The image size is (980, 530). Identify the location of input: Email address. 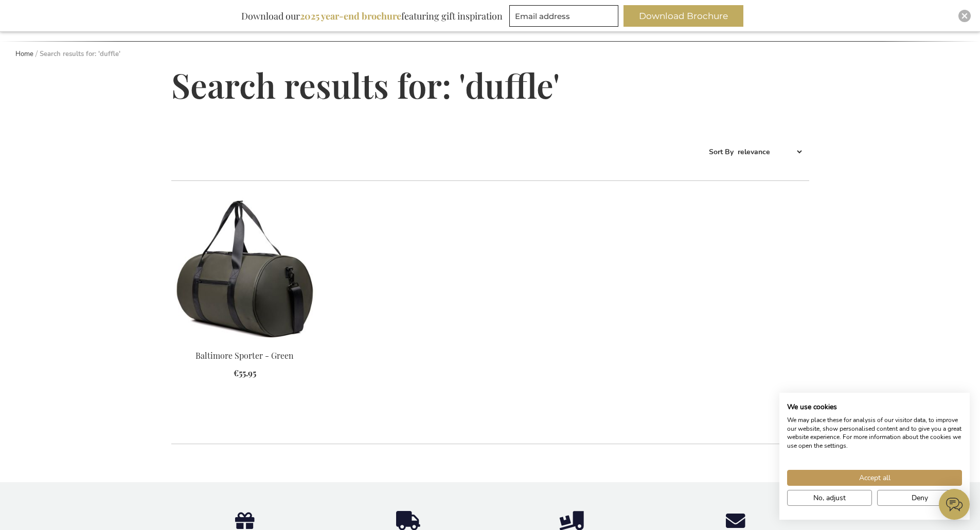
(564, 16).